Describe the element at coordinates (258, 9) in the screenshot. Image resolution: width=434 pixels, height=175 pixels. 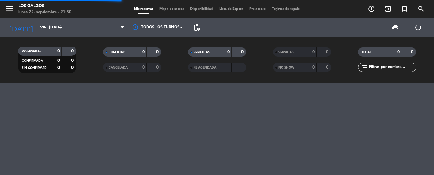
I see `span: Pre-acceso` at that location.